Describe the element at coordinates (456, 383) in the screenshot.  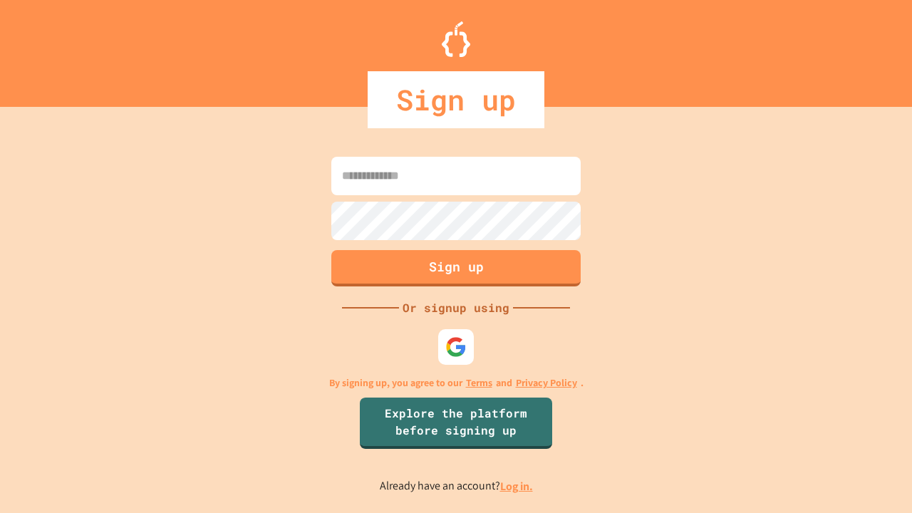
I see `p: By signing up, you agree to our and .` at that location.